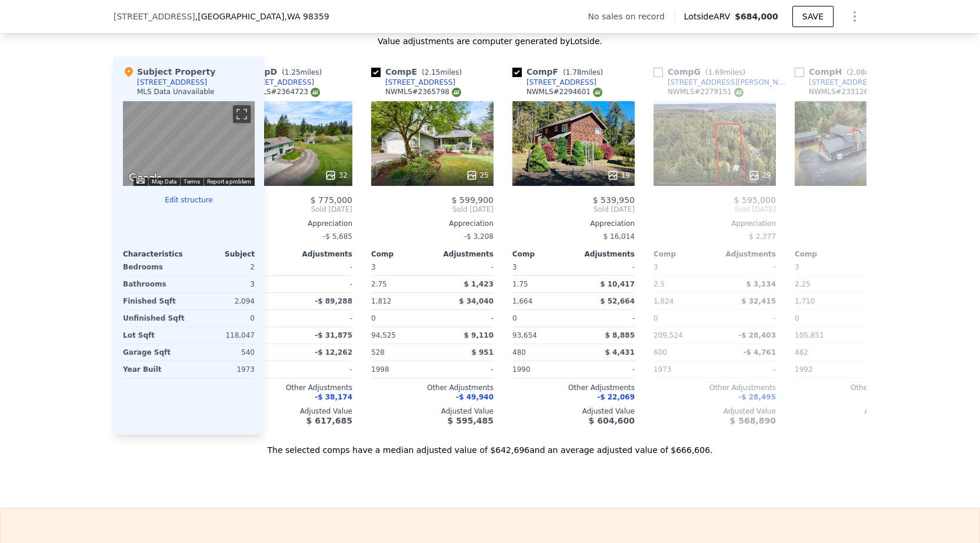  Describe the element at coordinates (229, 181) in the screenshot. I see `a: Report a problem` at that location.